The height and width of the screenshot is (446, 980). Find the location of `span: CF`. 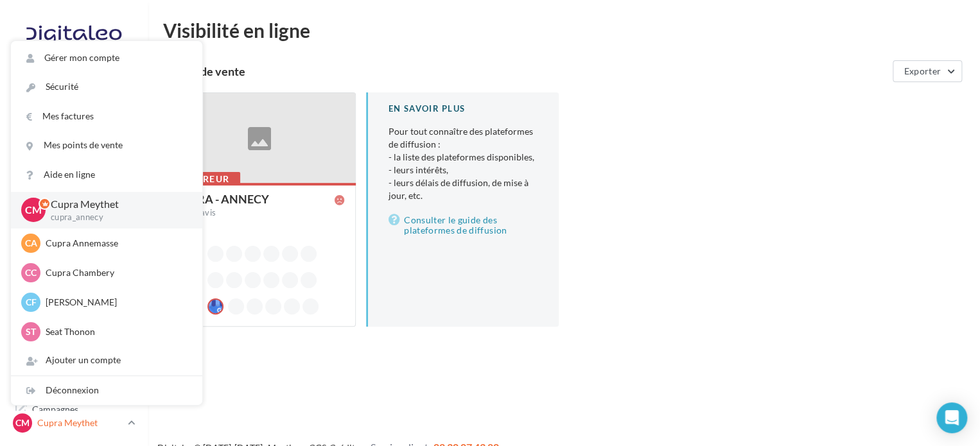

span: CF is located at coordinates (31, 302).